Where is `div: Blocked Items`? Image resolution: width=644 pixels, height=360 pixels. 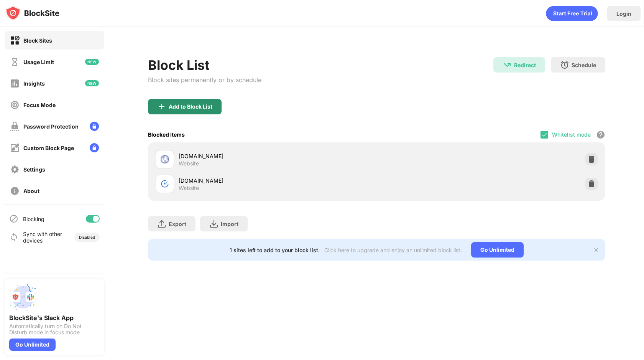
div: Blocked Items is located at coordinates (166, 134).